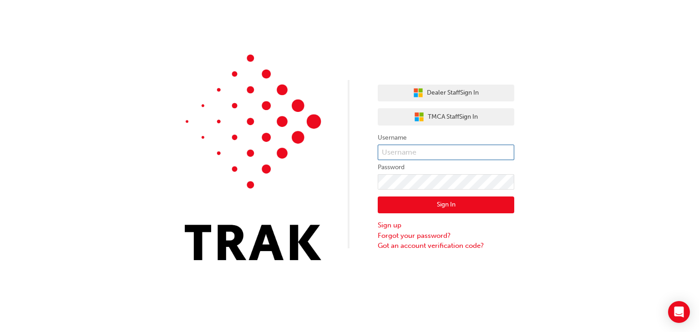 The width and height of the screenshot is (699, 332). What do you see at coordinates (453, 117) in the screenshot?
I see `span: TMCA Staff Sign In` at bounding box center [453, 117].